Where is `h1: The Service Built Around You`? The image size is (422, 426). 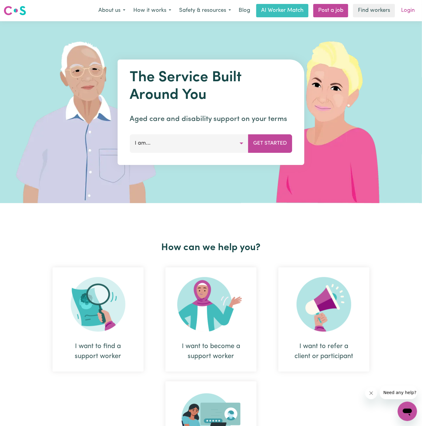 h1: The Service Built Around You is located at coordinates (211, 86).